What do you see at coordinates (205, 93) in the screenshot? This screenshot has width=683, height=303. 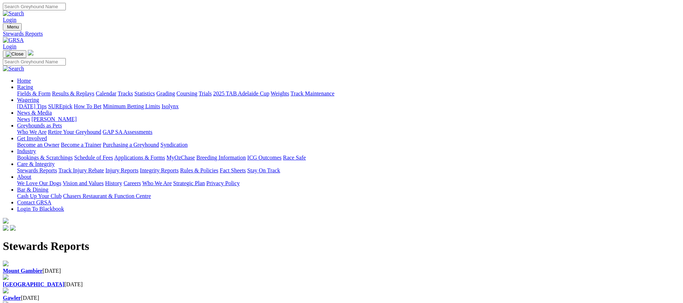 I see `a: Trials` at bounding box center [205, 93].